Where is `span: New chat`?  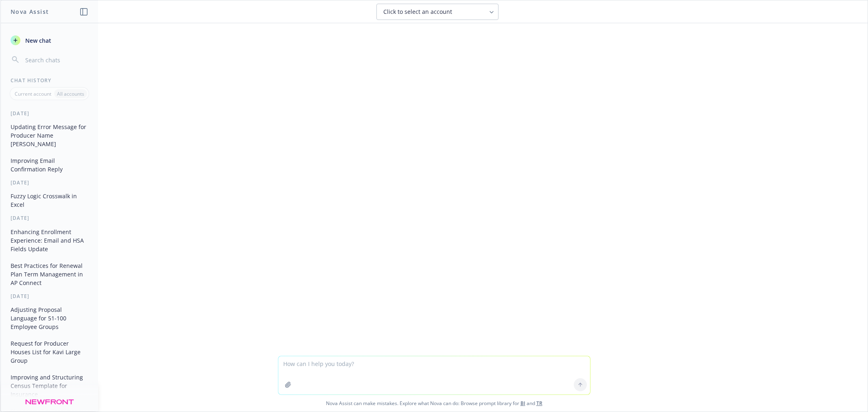
span: New chat is located at coordinates (37, 40).